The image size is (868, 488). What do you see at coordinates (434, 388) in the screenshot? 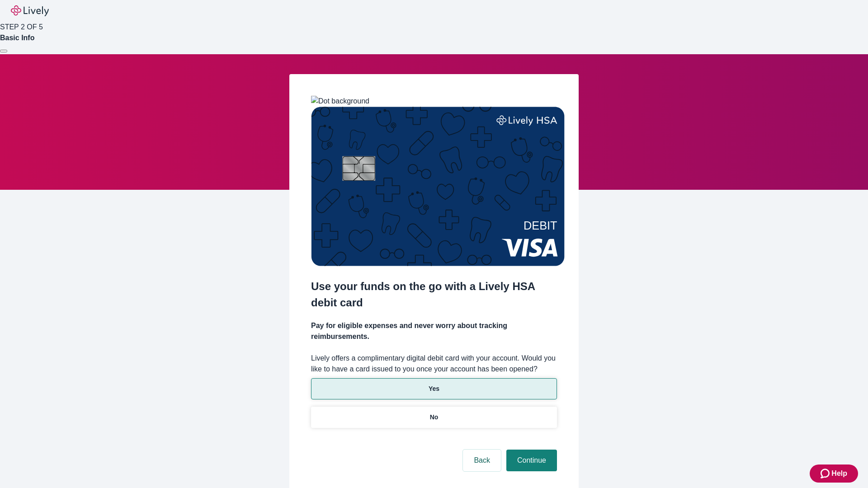
I see `button: Yes` at bounding box center [434, 388].